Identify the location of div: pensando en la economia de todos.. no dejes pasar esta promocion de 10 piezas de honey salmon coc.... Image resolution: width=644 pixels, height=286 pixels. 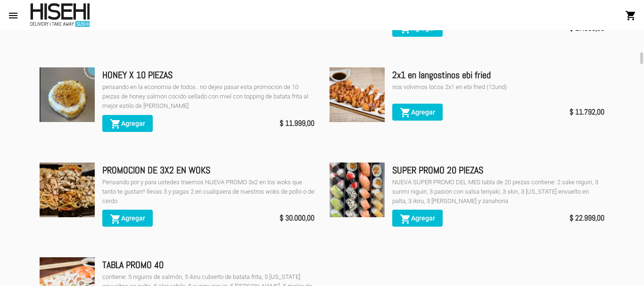
(208, 97).